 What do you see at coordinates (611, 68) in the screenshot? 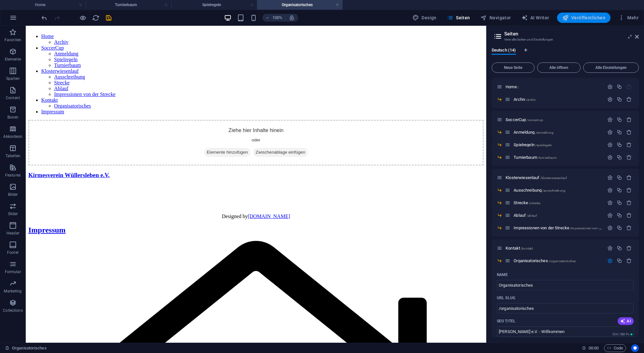
I see `span: Alle Einstellungen` at bounding box center [611, 68].